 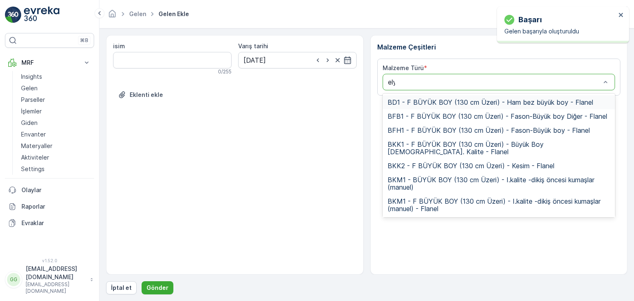 What do you see at coordinates (49, 223) in the screenshot?
I see `a: Evraklar` at bounding box center [49, 223].